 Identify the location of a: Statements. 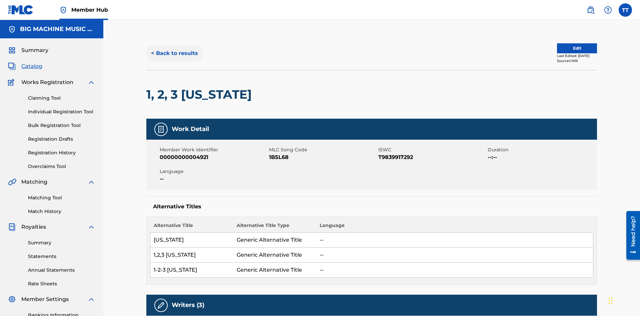
(62, 256).